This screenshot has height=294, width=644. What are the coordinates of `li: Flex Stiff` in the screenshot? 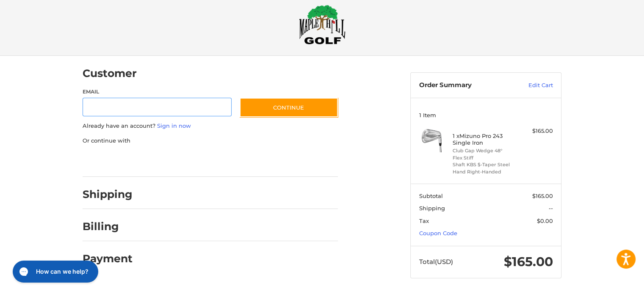 It's located at (485, 158).